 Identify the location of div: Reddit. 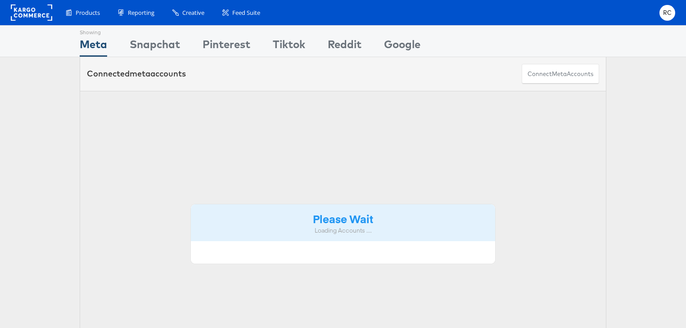
(344, 46).